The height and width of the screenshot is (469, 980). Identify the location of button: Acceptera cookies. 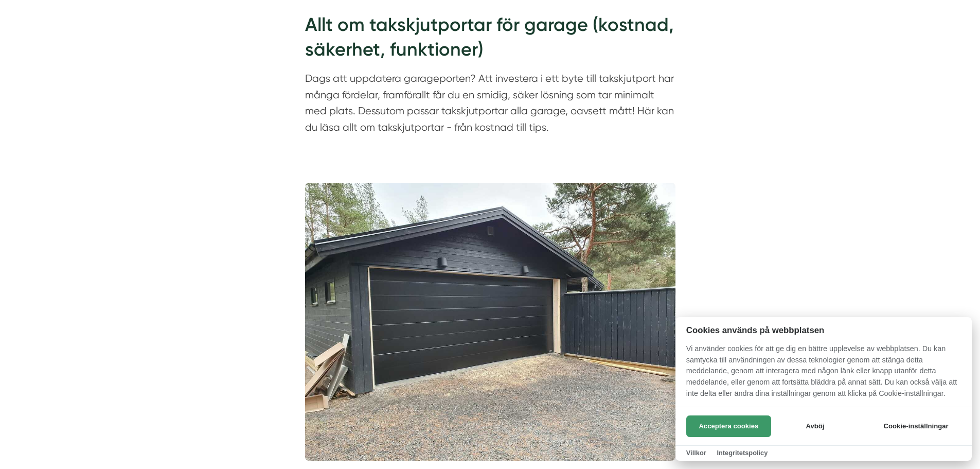
(729, 426).